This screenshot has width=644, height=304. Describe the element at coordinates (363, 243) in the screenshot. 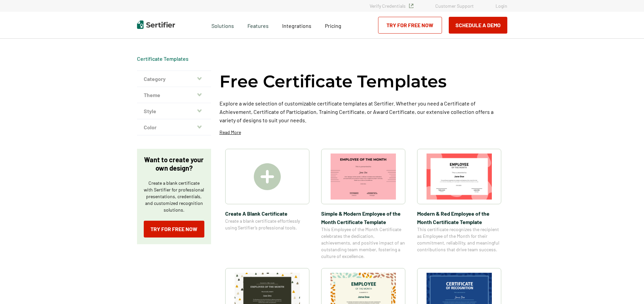

I see `span: This Employee of the Month Certificate celebrates the dedication, achievements, and positive impa...` at that location.